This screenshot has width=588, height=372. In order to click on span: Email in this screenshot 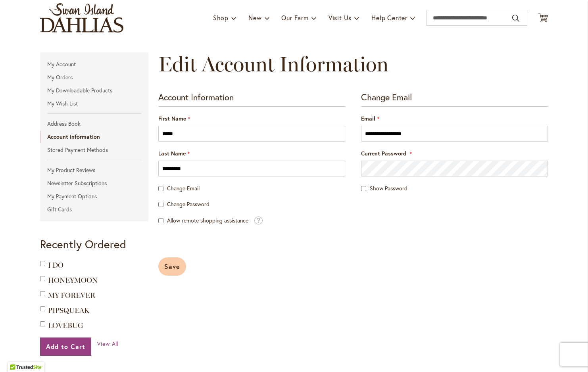, I will do `click(368, 118)`.